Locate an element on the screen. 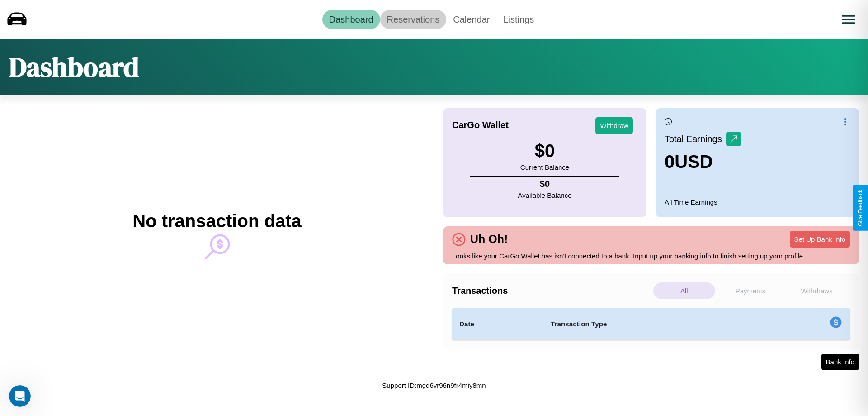  button: Set Up Bank Info is located at coordinates (820, 239).